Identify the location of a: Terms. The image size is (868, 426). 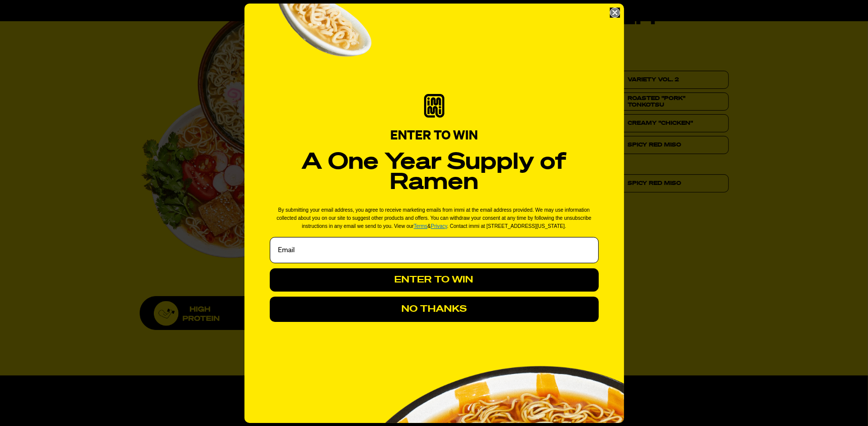
(420, 226).